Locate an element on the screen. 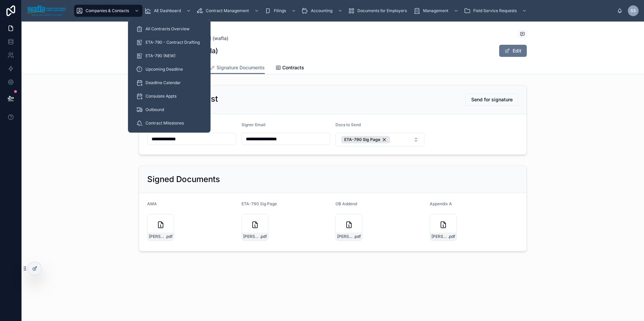 The height and width of the screenshot is (321, 644). a: ETA-790 - Contract Drafting is located at coordinates (169, 42).